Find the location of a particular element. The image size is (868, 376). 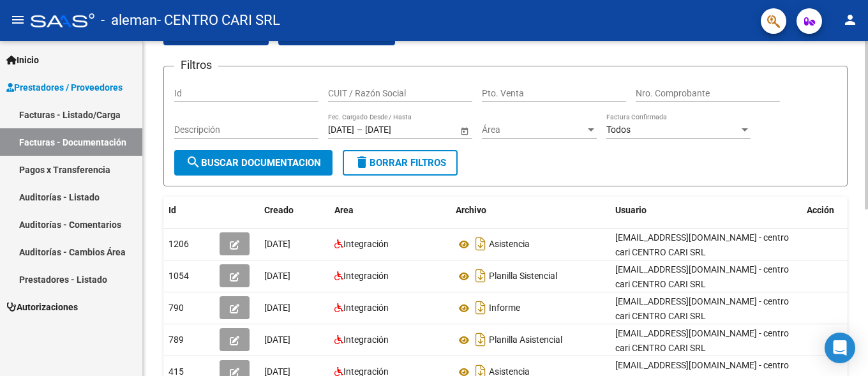

span: Planilla Sistencial is located at coordinates (523, 276).